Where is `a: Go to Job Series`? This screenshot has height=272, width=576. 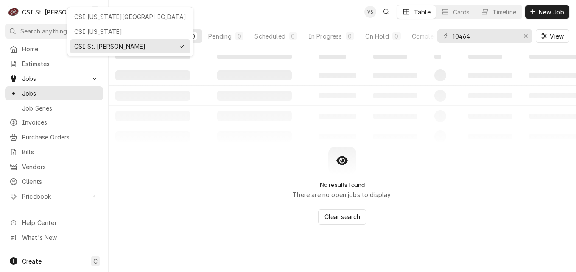
a: Go to Job Series is located at coordinates (54, 108).